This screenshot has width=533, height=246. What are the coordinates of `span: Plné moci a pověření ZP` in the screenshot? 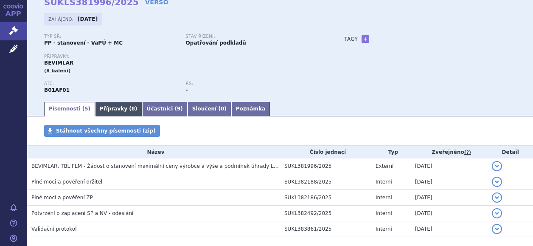 It's located at (62, 197).